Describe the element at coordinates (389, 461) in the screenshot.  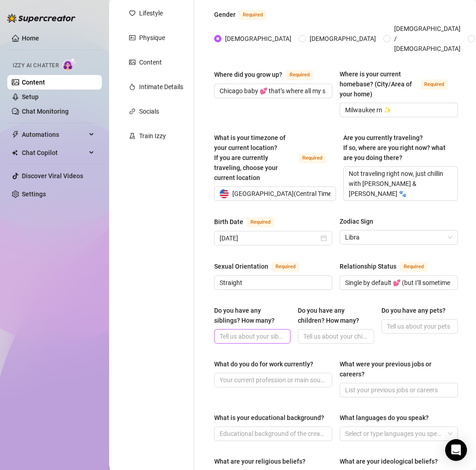
I see `div: What are your ideological beliefs?` at that location.